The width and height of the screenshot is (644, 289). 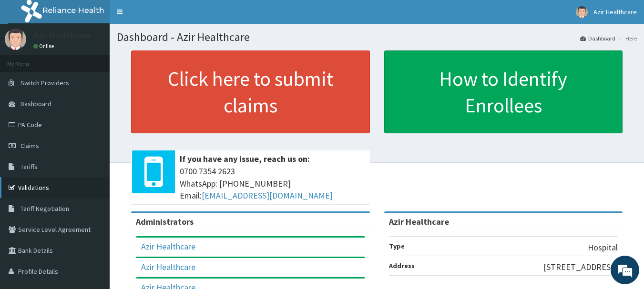 I want to click on b: If you have any issue, reach us on:, so click(x=244, y=158).